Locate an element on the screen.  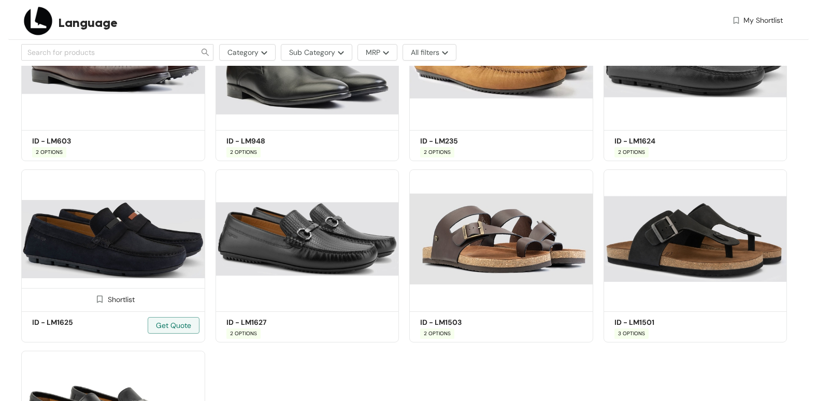
span: search is located at coordinates (205, 52).